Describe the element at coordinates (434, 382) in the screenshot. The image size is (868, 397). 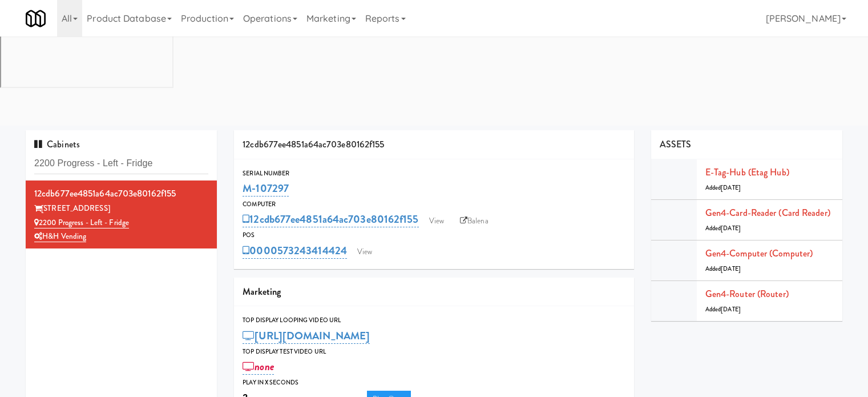
I see `div: Play in X seconds` at that location.